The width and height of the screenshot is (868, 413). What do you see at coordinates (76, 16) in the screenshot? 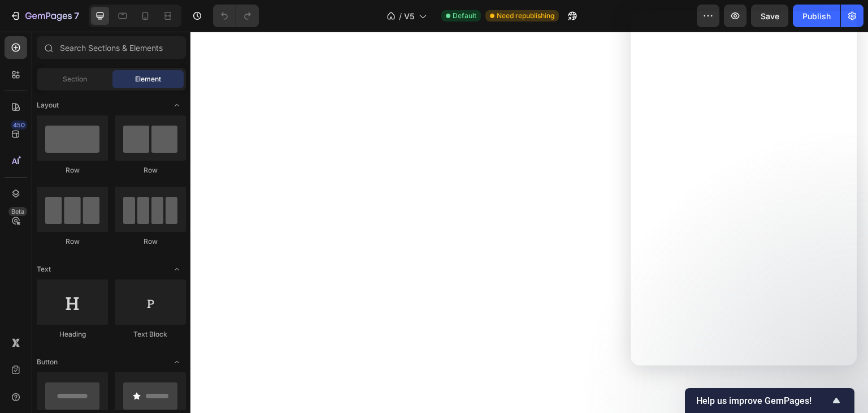
I see `p: 7` at bounding box center [76, 16].